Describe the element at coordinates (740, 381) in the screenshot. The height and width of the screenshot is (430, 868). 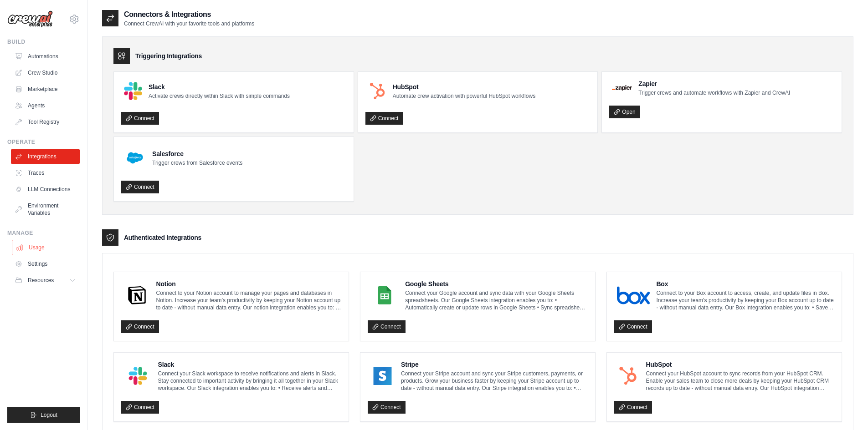
I see `p: Connect your HubSpot account to sync records from your HubSpot CRM. Enable your sales team to clo...` at that location.